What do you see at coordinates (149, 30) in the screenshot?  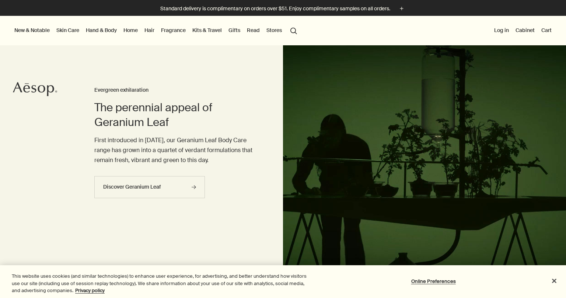 I see `a: Hair` at bounding box center [149, 30].